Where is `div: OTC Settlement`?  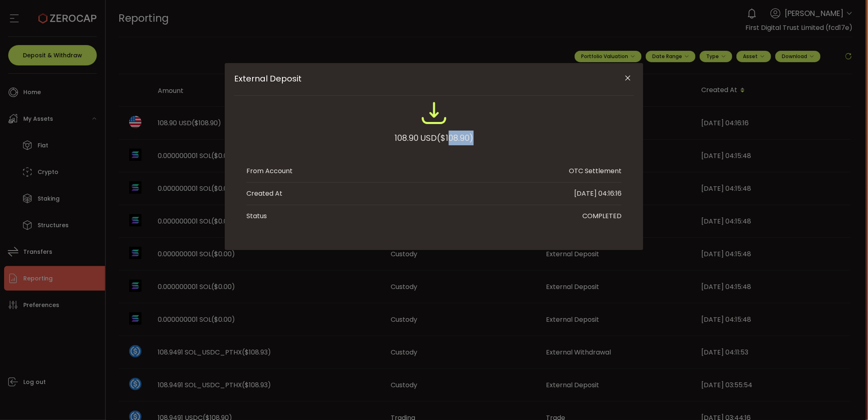 div: OTC Settlement is located at coordinates (595, 171).